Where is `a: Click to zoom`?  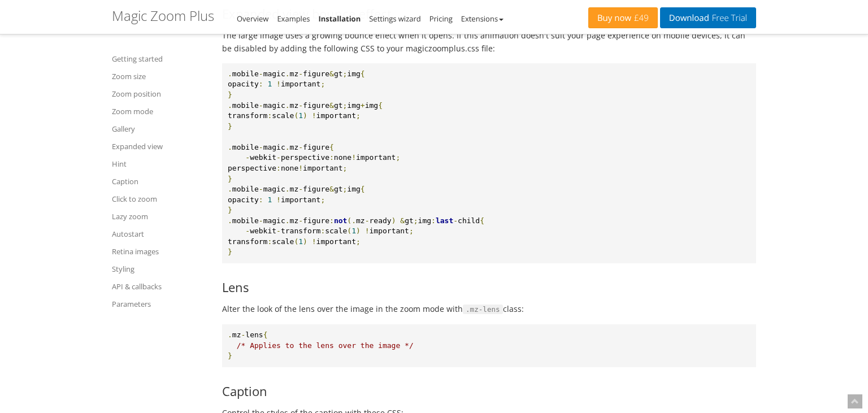
a: Click to zoom is located at coordinates (160, 198).